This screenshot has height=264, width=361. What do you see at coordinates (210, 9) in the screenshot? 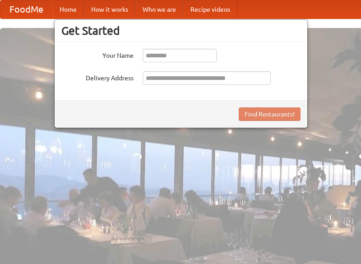
I see `a: Recipe videos` at bounding box center [210, 9].